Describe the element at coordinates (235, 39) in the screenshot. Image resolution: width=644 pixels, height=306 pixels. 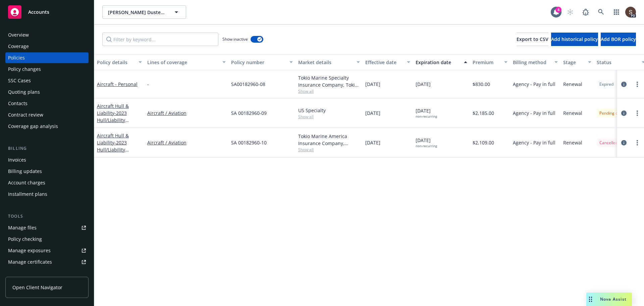
I see `span: Show inactive` at that location.